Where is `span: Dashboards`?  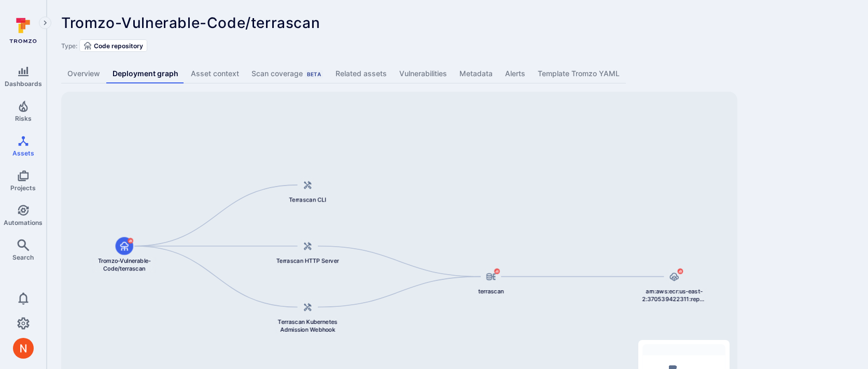 span: Dashboards is located at coordinates (23, 83).